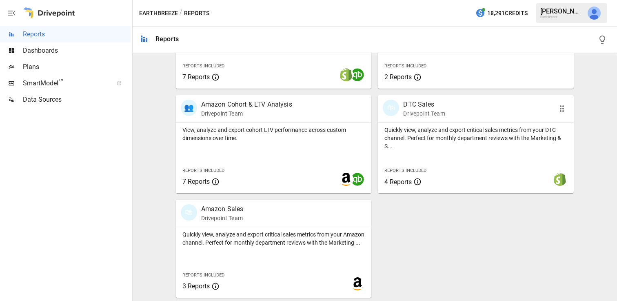 The height and width of the screenshot is (301, 617). I want to click on img: Ginger Lamb, so click(594, 13).